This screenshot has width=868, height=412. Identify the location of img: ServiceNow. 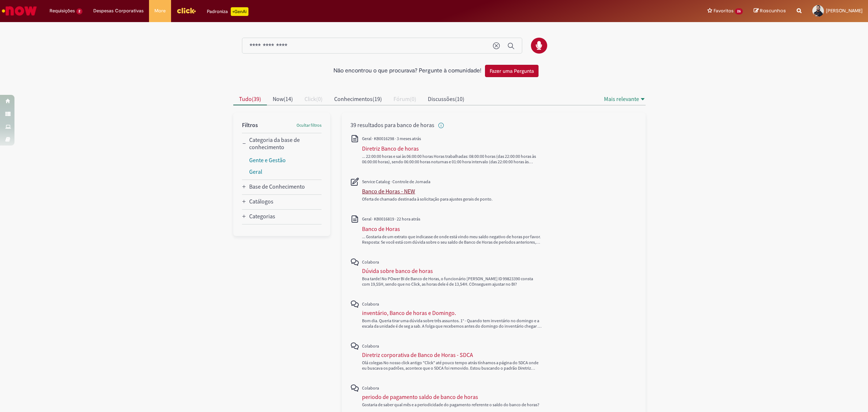
(19, 11).